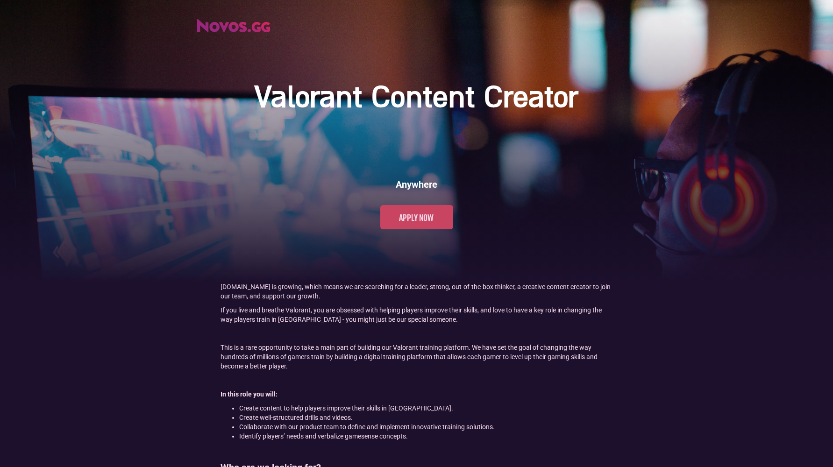 Image resolution: width=833 pixels, height=467 pixels. I want to click on li: Identify players’ needs and verbalize gamesense concepts., so click(426, 436).